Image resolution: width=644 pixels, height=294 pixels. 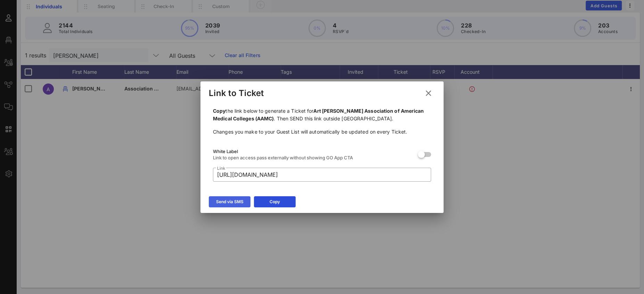 What do you see at coordinates (322, 132) in the screenshot?
I see `p: Changes you make to your Guest List will automatically be updated on every Ticket.` at bounding box center [322, 132].